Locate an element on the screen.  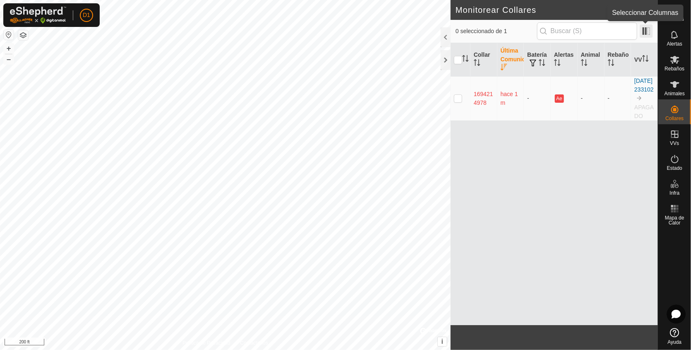
span: Mapa de Calor is located at coordinates (675, 220).